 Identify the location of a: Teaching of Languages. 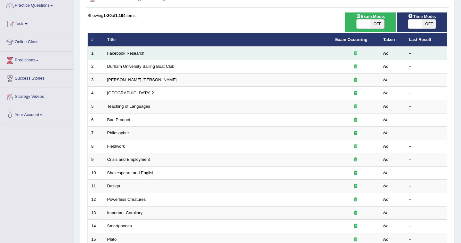
(129, 106).